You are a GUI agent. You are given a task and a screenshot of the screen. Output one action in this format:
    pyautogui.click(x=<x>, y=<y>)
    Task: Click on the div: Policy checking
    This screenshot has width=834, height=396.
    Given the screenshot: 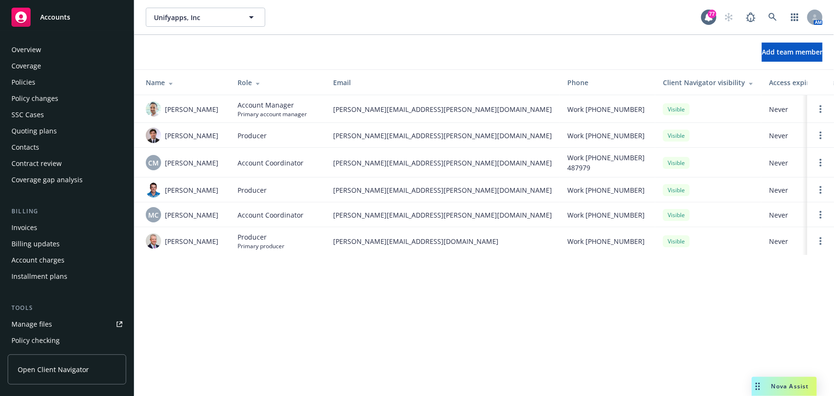 What is the action you would take?
    pyautogui.click(x=35, y=340)
    